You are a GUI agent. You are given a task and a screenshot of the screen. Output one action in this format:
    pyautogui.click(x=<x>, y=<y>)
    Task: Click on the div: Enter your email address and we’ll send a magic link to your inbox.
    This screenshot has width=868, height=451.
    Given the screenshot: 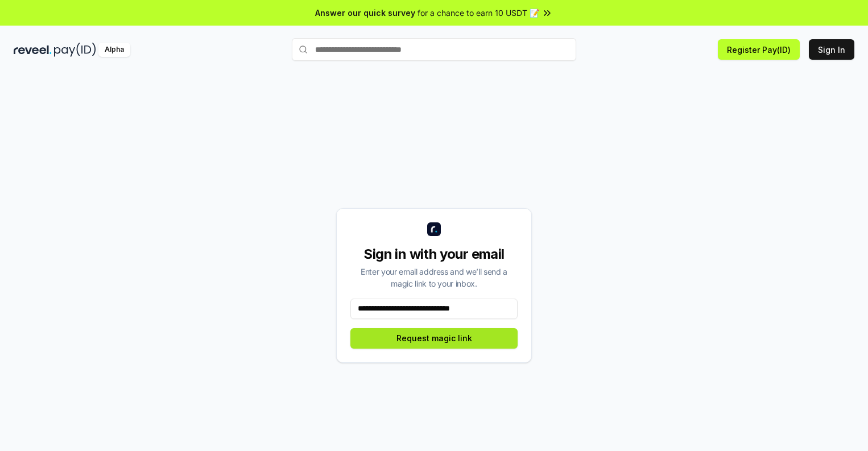 What is the action you would take?
    pyautogui.click(x=434, y=277)
    